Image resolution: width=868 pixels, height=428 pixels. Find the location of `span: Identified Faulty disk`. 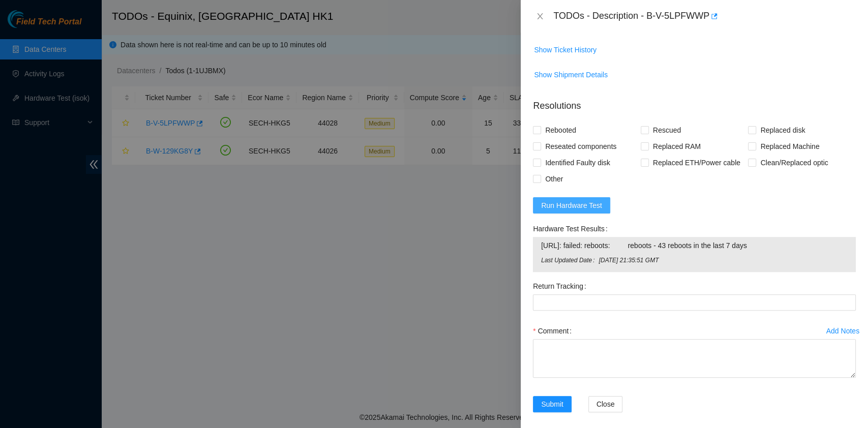

span: Identified Faulty disk is located at coordinates (578, 163).